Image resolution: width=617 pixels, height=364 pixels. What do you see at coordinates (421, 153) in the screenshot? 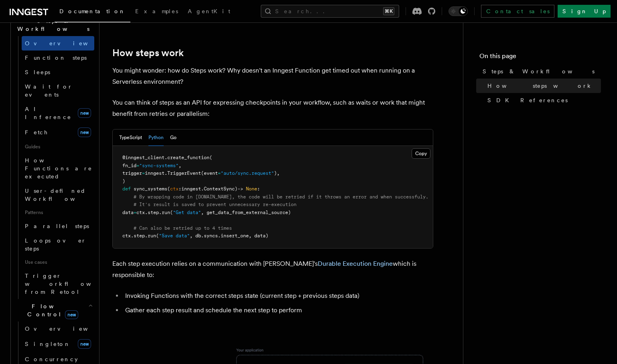
I see `button: Copy` at bounding box center [421, 153].